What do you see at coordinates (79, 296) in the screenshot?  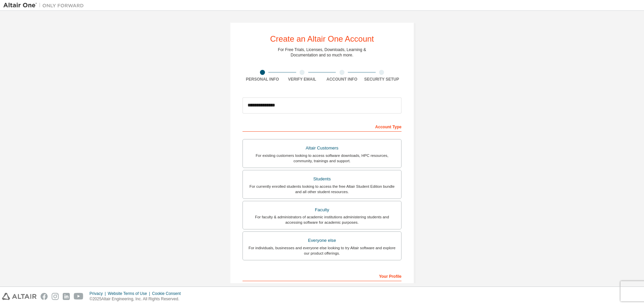 I see `img: youtube.svg` at bounding box center [79, 296].